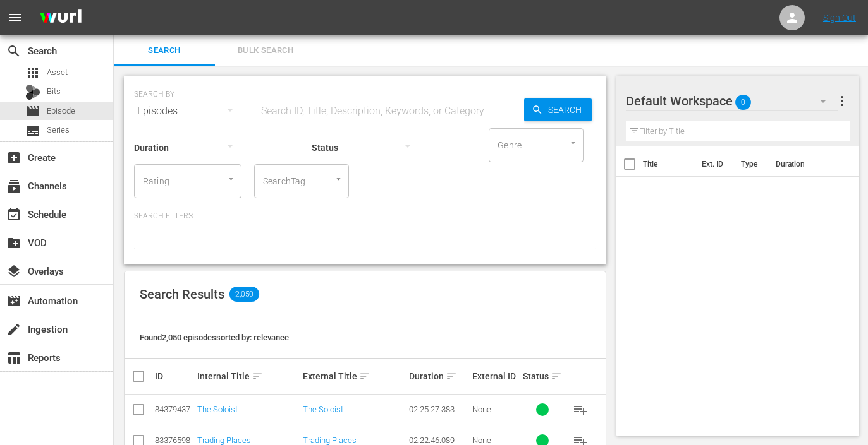  What do you see at coordinates (14, 358) in the screenshot?
I see `span: Reports` at bounding box center [14, 358].